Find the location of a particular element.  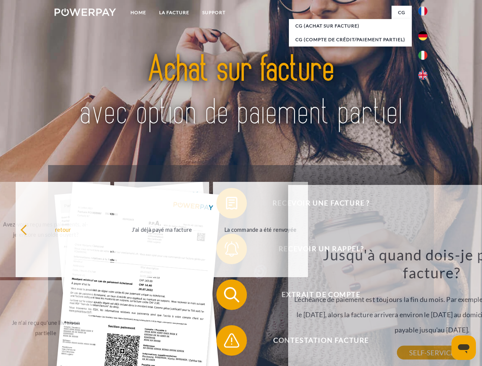

img: de is located at coordinates (423, 36).